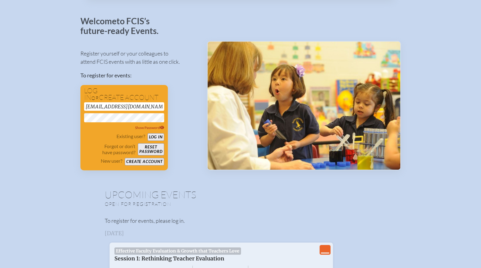 This screenshot has width=481, height=268. Describe the element at coordinates (241, 195) in the screenshot. I see `h1: Upcoming Events` at that location.